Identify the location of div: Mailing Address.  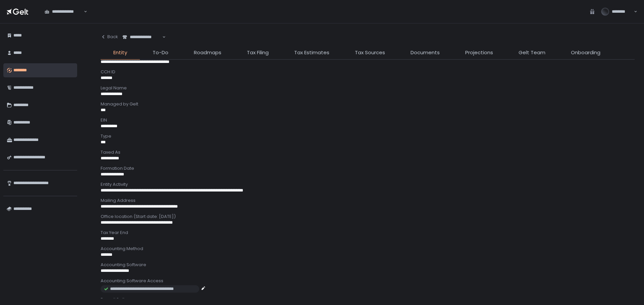
(368, 200).